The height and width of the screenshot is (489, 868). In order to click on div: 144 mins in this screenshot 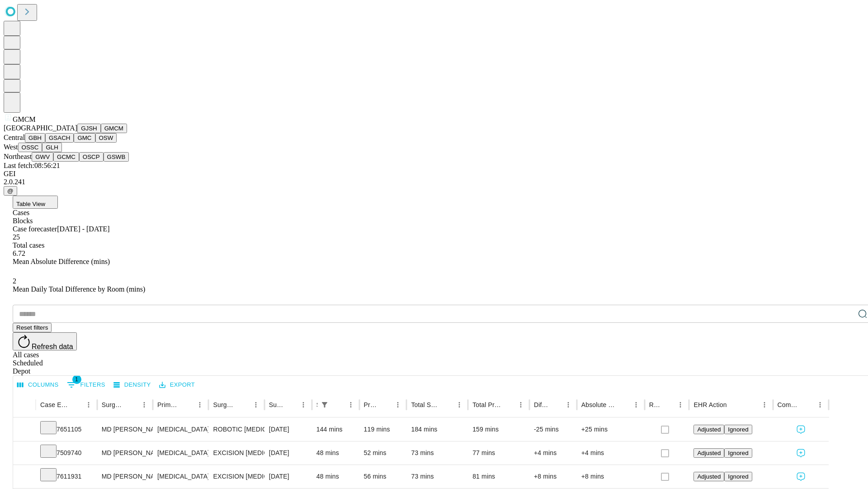, I will do `click(335, 429)`.